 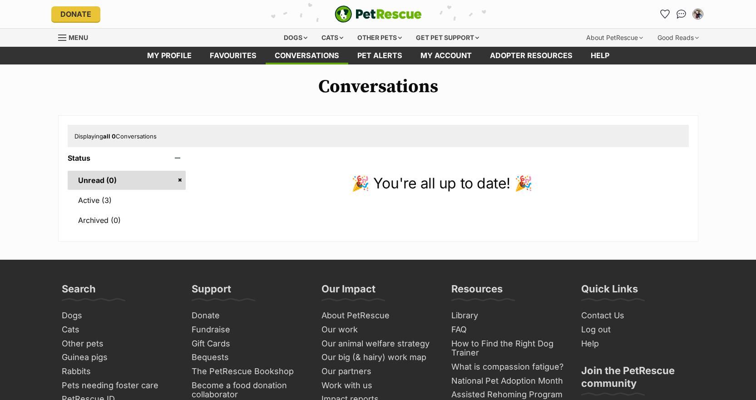 What do you see at coordinates (248, 344) in the screenshot?
I see `a: Gift Cards` at bounding box center [248, 344].